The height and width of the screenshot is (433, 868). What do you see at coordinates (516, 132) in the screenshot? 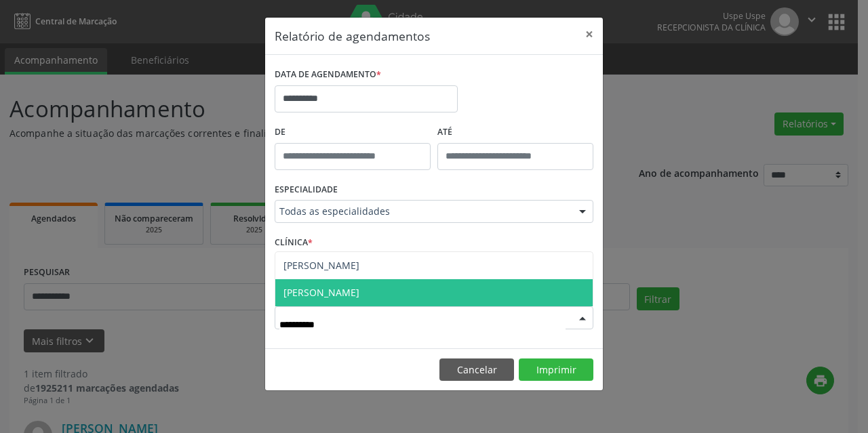
I see `label: ATÉ` at bounding box center [516, 132].